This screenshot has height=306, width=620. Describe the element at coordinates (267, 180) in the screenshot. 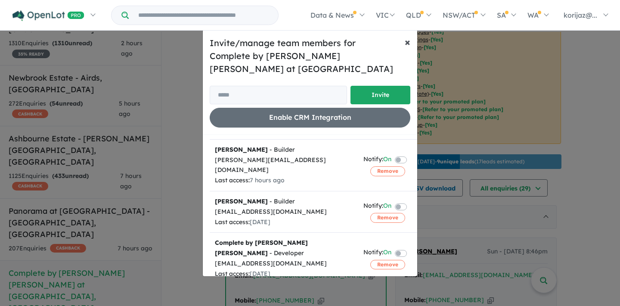

I see `span: 7 hours ago` at that location.